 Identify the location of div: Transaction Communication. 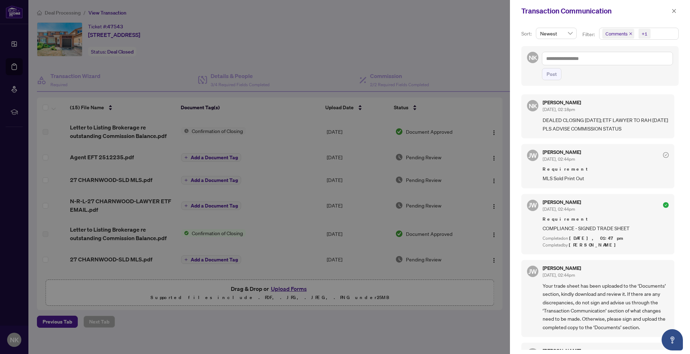
(595, 11).